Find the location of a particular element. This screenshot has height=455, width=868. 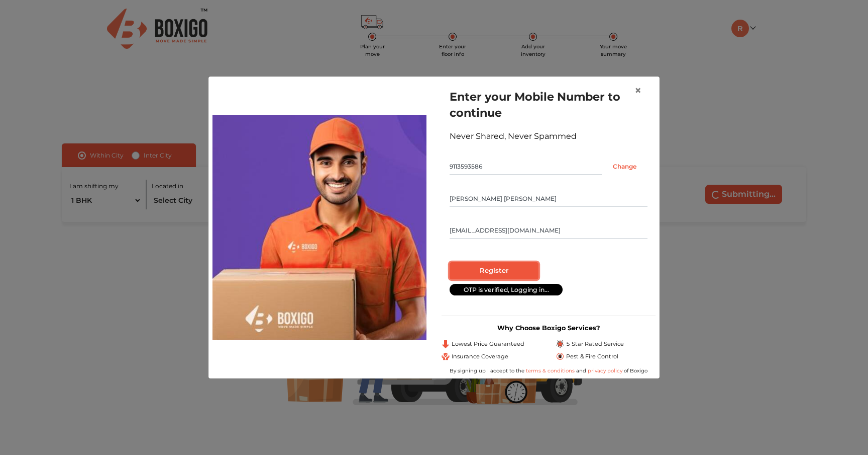

input: Your Name is located at coordinates (549, 198).